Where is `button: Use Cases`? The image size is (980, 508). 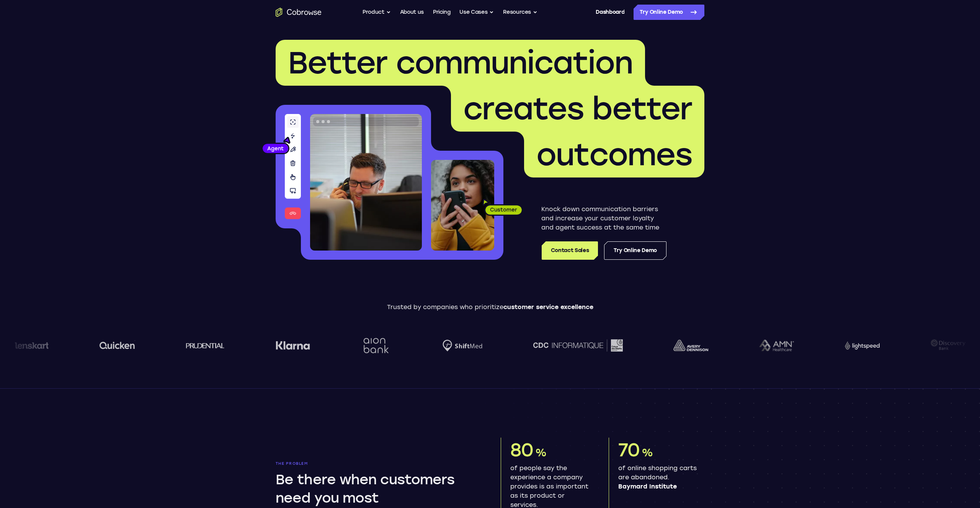
button: Use Cases is located at coordinates (477, 12).